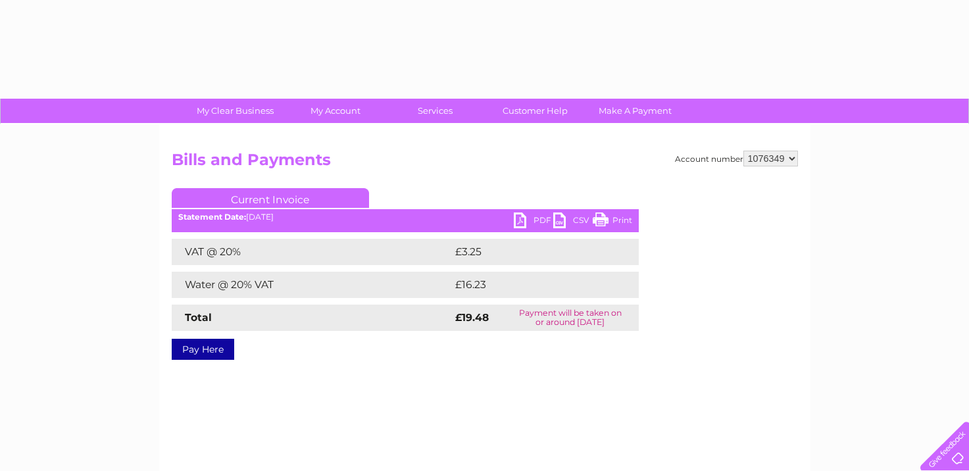 The width and height of the screenshot is (969, 471). Describe the element at coordinates (312, 285) in the screenshot. I see `td: Water @ 20% VAT` at that location.